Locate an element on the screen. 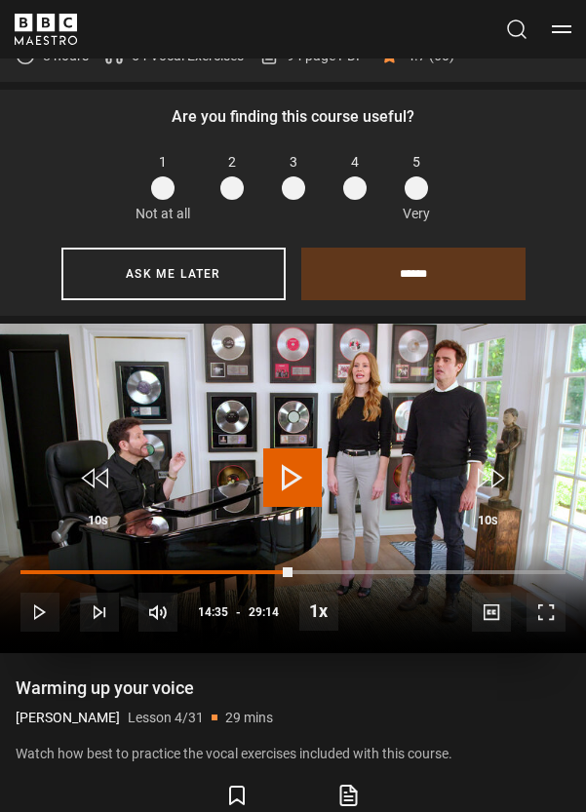 Image resolution: width=586 pixels, height=812 pixels. p: Are you finding this course useful? is located at coordinates (292, 117).